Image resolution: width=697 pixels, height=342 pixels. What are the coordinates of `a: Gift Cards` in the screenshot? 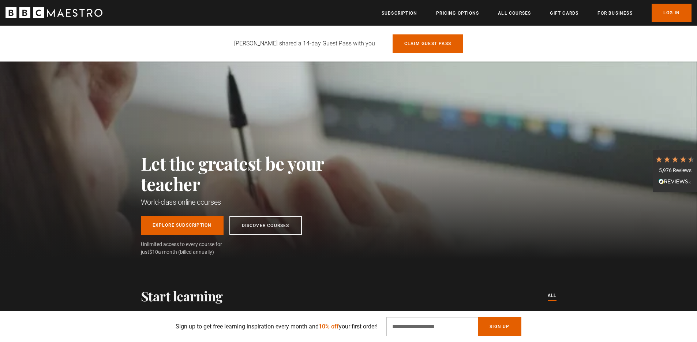 It's located at (564, 13).